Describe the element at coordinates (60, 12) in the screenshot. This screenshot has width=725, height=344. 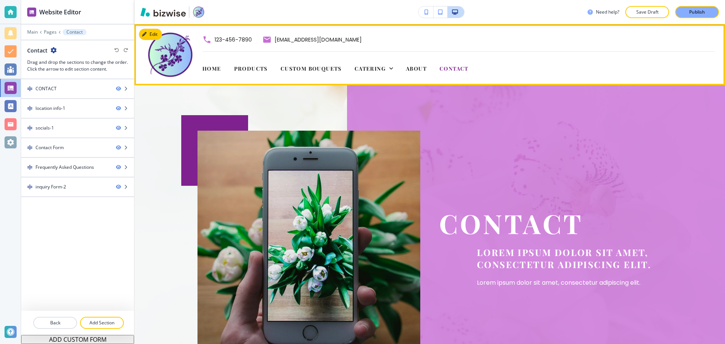
I see `h2: Website Editor` at that location.